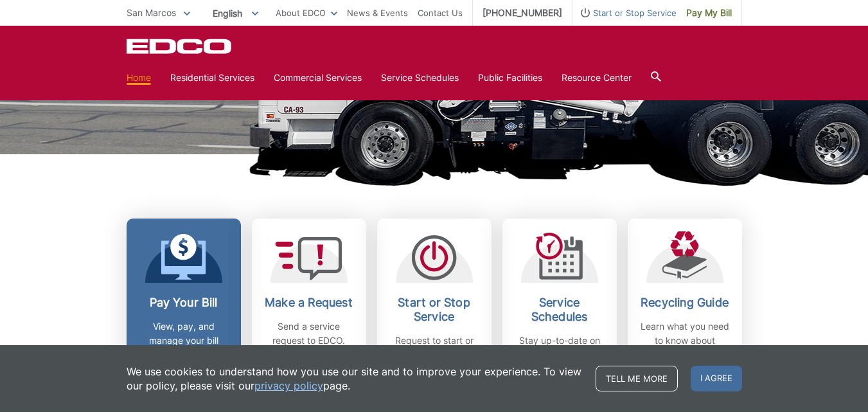 This screenshot has height=412, width=868. Describe the element at coordinates (309, 303) in the screenshot. I see `h2: Make a Request` at that location.